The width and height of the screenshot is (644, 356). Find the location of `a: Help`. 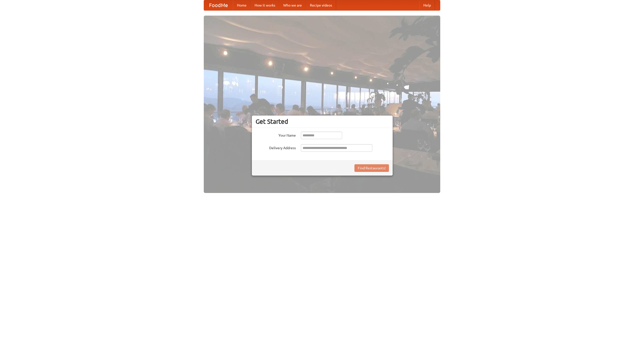

a: Help is located at coordinates (427, 5).